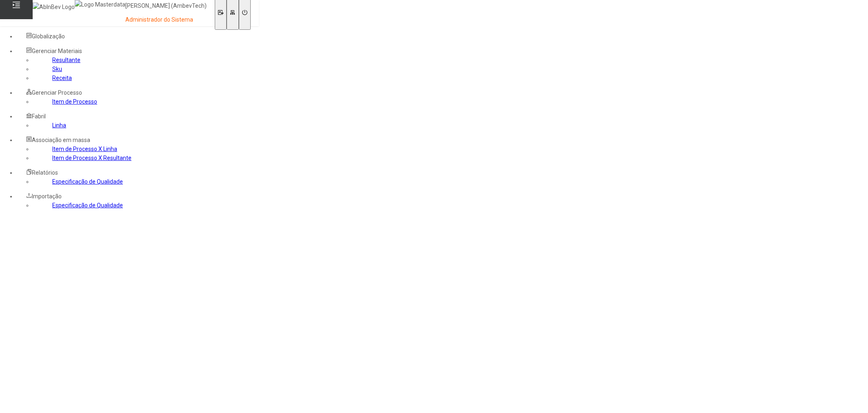 The image size is (868, 413). I want to click on span: Fabril, so click(39, 117).